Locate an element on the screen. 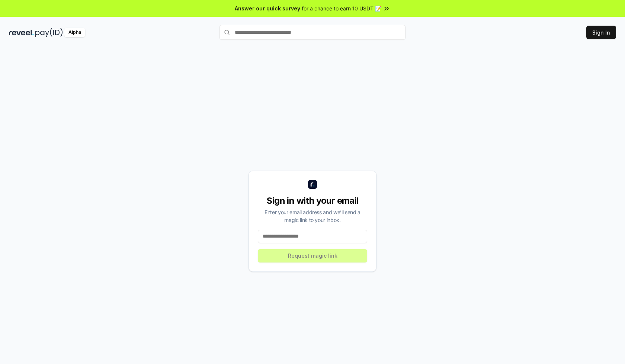  span: for a chance to earn 10 USDT 📝 is located at coordinates (341, 8).